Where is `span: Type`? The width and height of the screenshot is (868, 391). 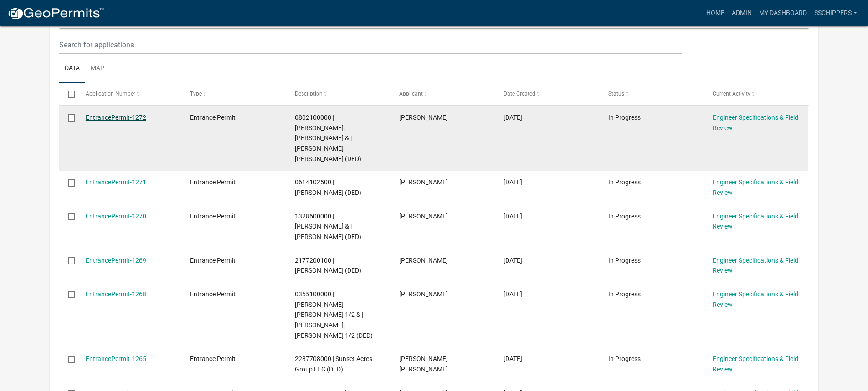 span: Type is located at coordinates (196, 94).